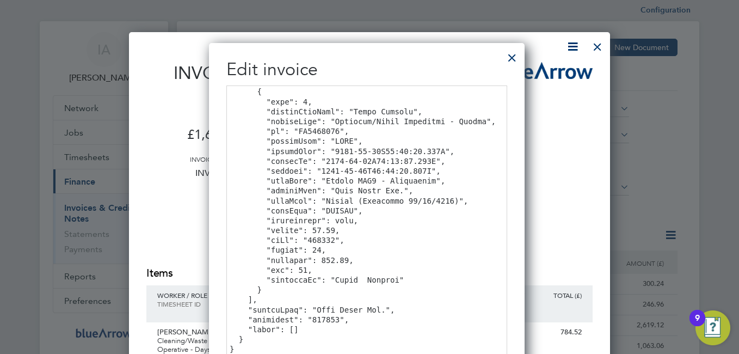 This screenshot has height=354, width=739. I want to click on h3: Issue date, so click(195, 196).